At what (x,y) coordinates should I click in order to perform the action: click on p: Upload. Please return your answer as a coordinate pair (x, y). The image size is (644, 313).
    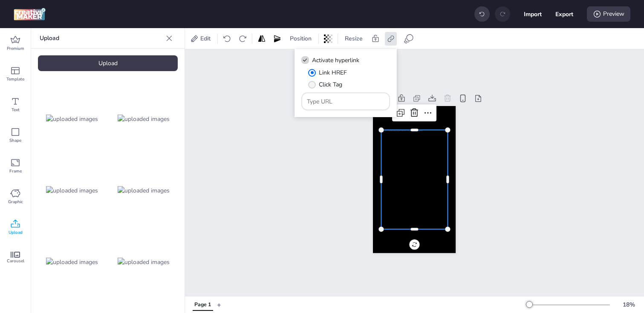
    Looking at the image, I should click on (101, 38).